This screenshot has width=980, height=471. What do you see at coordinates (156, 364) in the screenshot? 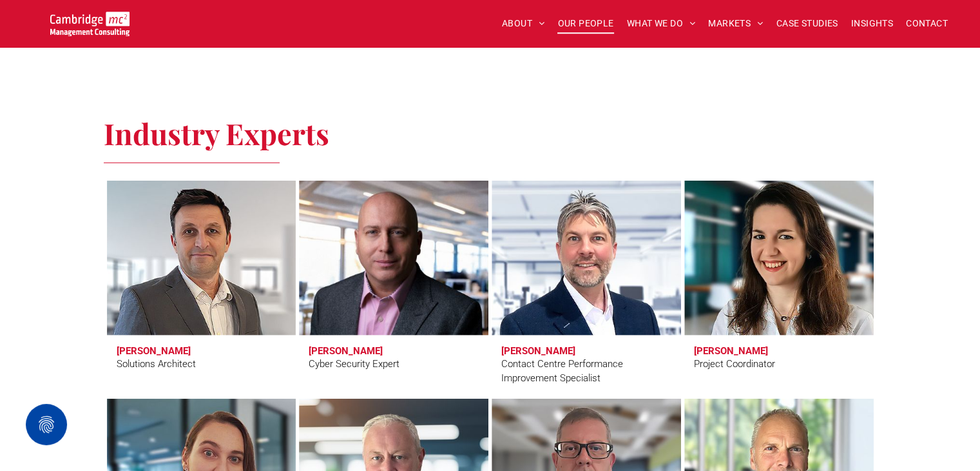
I see `div: Solutions Architect` at bounding box center [156, 364].